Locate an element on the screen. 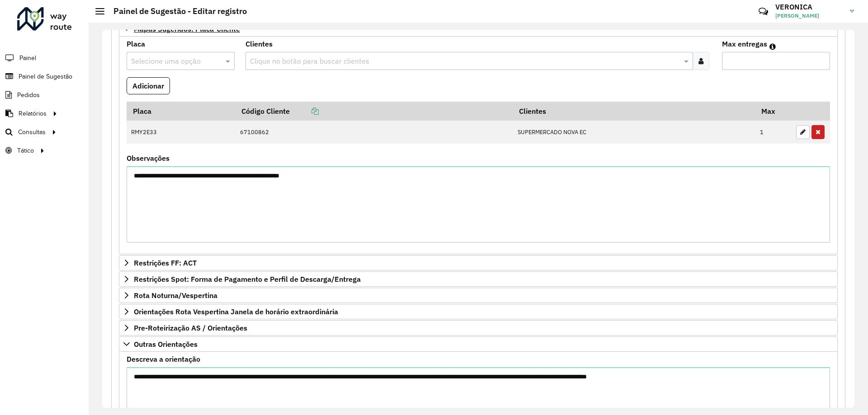  a: Outras Orientações is located at coordinates (479, 344).